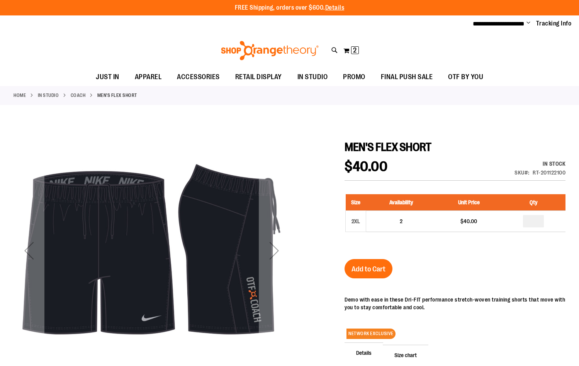 This screenshot has width=579, height=366. I want to click on a: Details, so click(335, 8).